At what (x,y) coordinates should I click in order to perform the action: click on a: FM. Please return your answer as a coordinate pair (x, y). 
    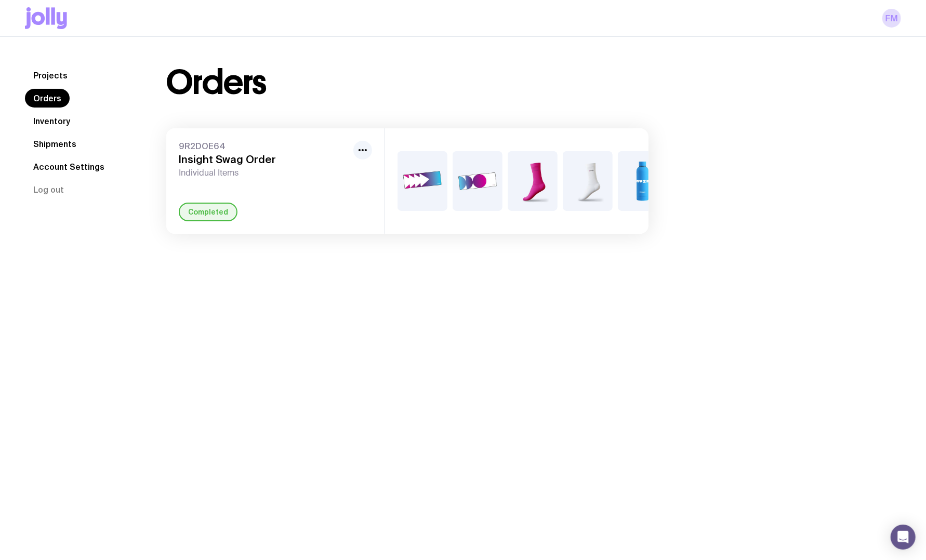
    Looking at the image, I should click on (892, 19).